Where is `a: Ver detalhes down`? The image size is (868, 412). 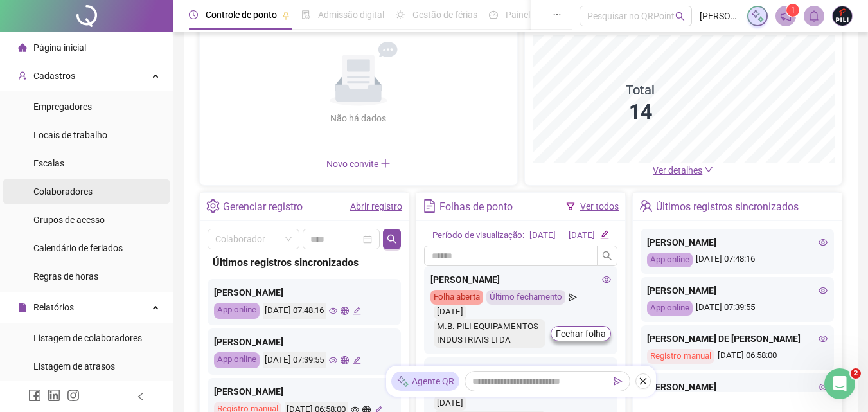
a: Ver detalhes down is located at coordinates (683, 171).